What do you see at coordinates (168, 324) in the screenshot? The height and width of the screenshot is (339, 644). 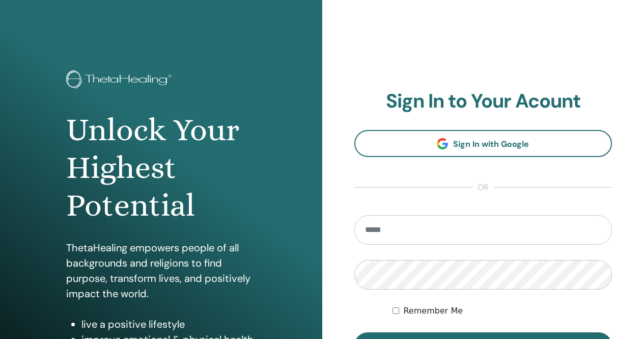 I see `li: live a positive lifestyle` at bounding box center [168, 324].